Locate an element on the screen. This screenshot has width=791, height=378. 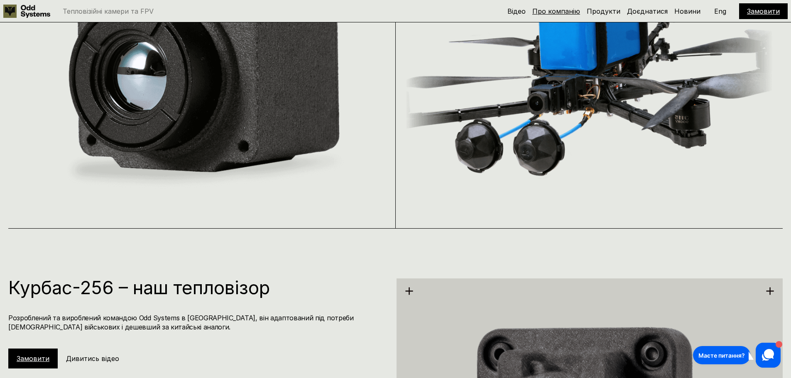
a: Відео is located at coordinates (517, 11).